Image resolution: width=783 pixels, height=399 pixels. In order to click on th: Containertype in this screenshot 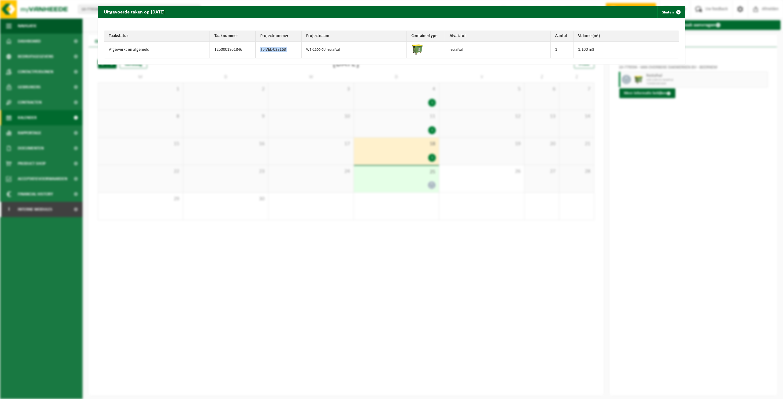, I will do `click(426, 36)`.